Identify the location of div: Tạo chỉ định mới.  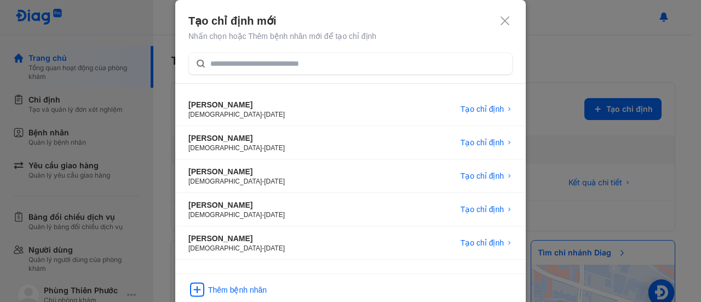
(351, 21).